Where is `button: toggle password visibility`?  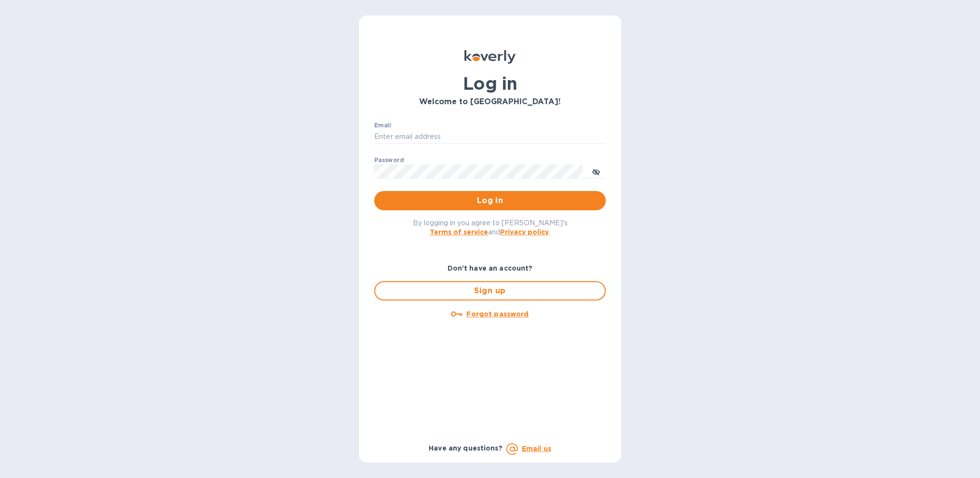
button: toggle password visibility is located at coordinates (596, 171).